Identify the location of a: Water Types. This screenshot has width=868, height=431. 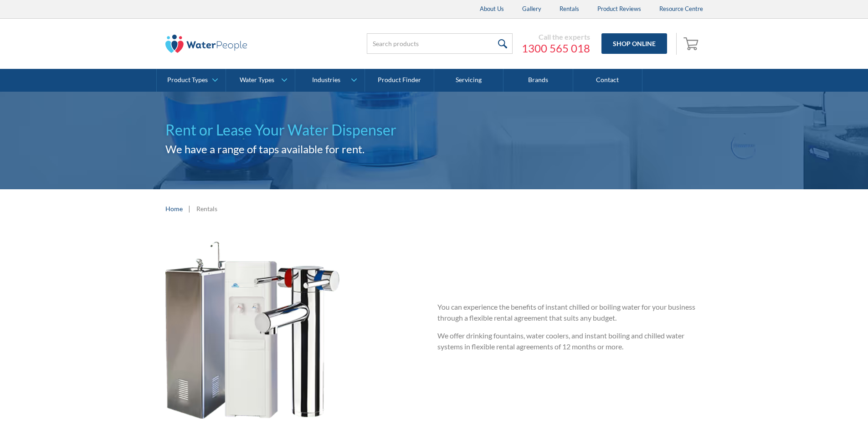
(260, 81).